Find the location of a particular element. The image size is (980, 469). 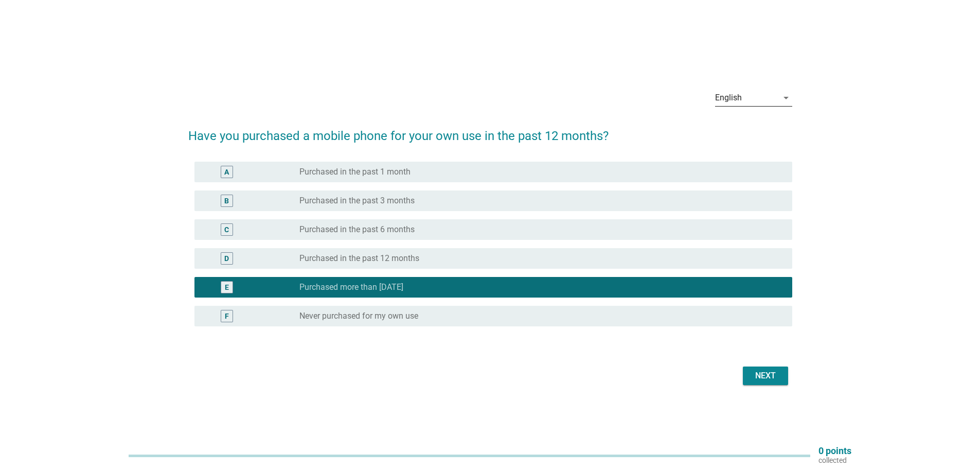

label: Never purchased for my own use is located at coordinates (358, 316).